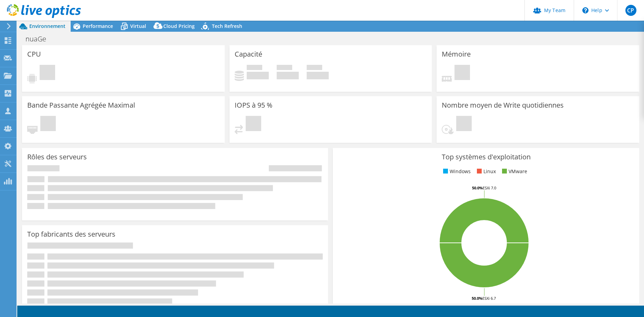  Describe the element at coordinates (138, 26) in the screenshot. I see `span: Virtual` at that location.